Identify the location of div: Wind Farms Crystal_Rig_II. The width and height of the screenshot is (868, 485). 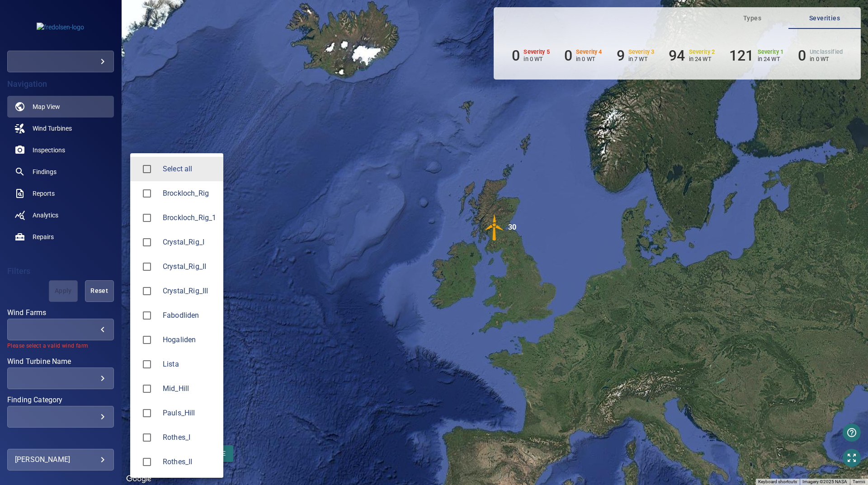
(189, 266).